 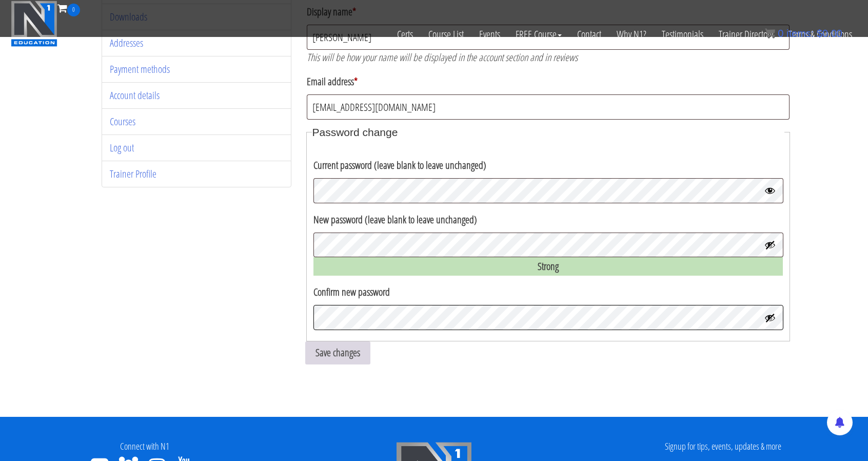 I want to click on a: Why N1?, so click(x=632, y=34).